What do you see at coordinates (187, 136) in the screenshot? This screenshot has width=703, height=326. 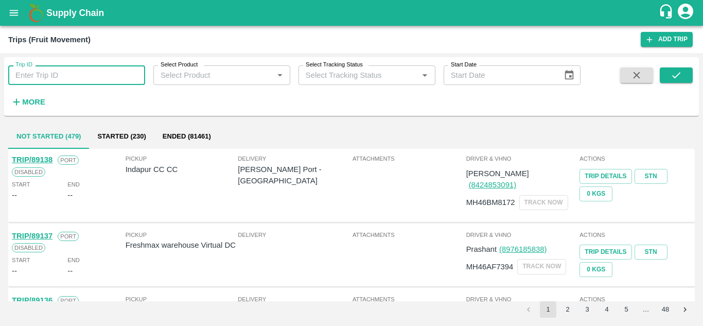 I see `button: Ended (81461)` at bounding box center [187, 136].